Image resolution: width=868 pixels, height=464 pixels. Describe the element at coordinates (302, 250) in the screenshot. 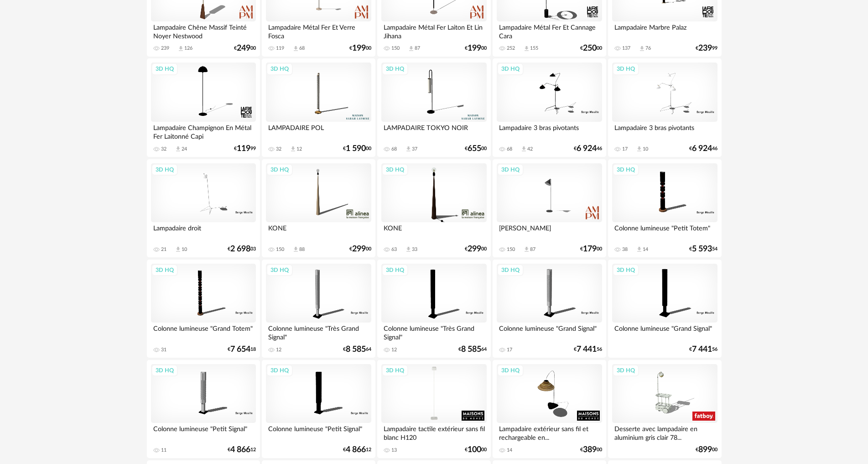

I see `div: 88` at that location.